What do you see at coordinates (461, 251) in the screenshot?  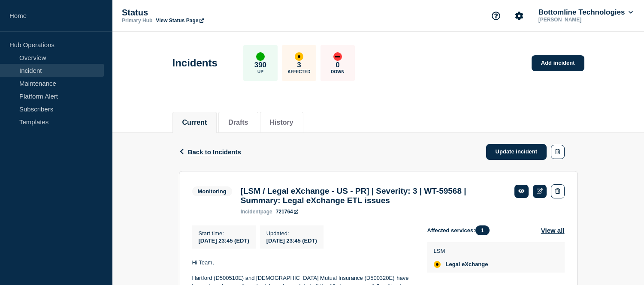 I see `p: LSM` at bounding box center [461, 251].